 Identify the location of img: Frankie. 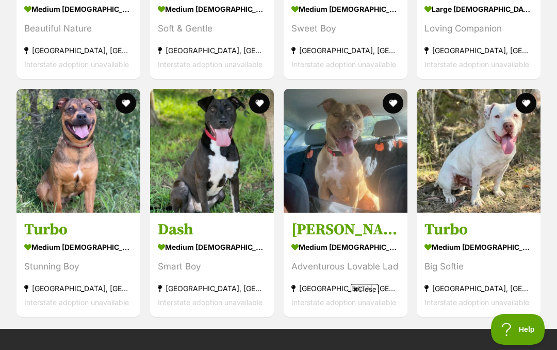
(346, 151).